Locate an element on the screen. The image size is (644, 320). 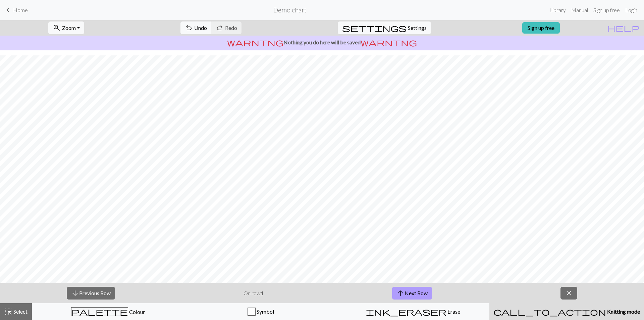
button: Knitting mode is located at coordinates (566, 312).